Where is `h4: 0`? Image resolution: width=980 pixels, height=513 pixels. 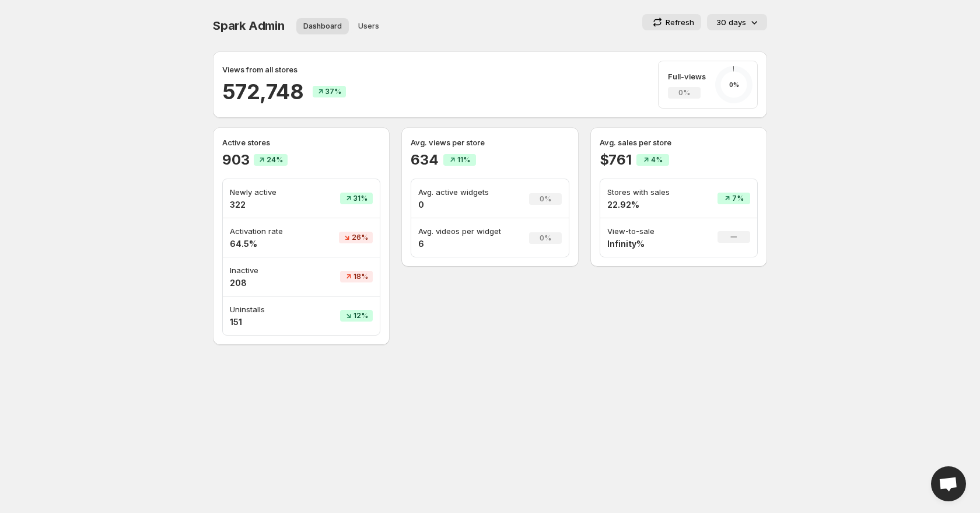 h4: 0 is located at coordinates (464, 205).